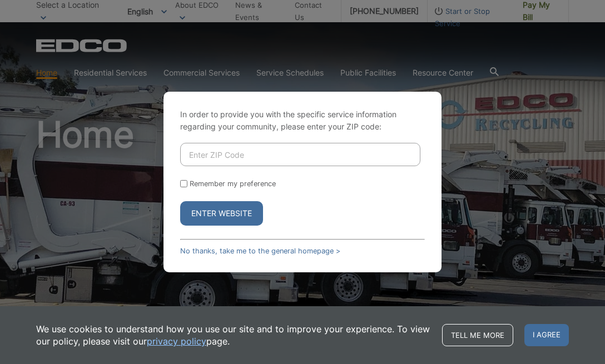  What do you see at coordinates (302, 121) in the screenshot?
I see `p: In order to provide you with the specific service information regarding your community, please en...` at bounding box center [302, 121].